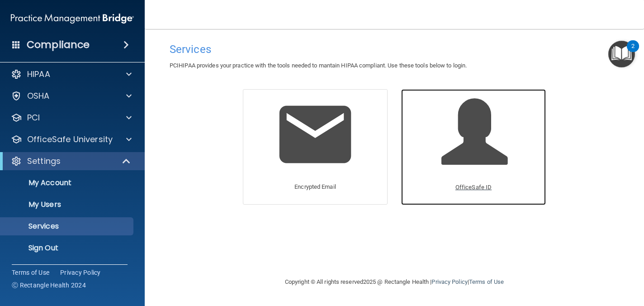 The image size is (644, 306). Describe the element at coordinates (71, 74) in the screenshot. I see `a: HIPAA` at that location.